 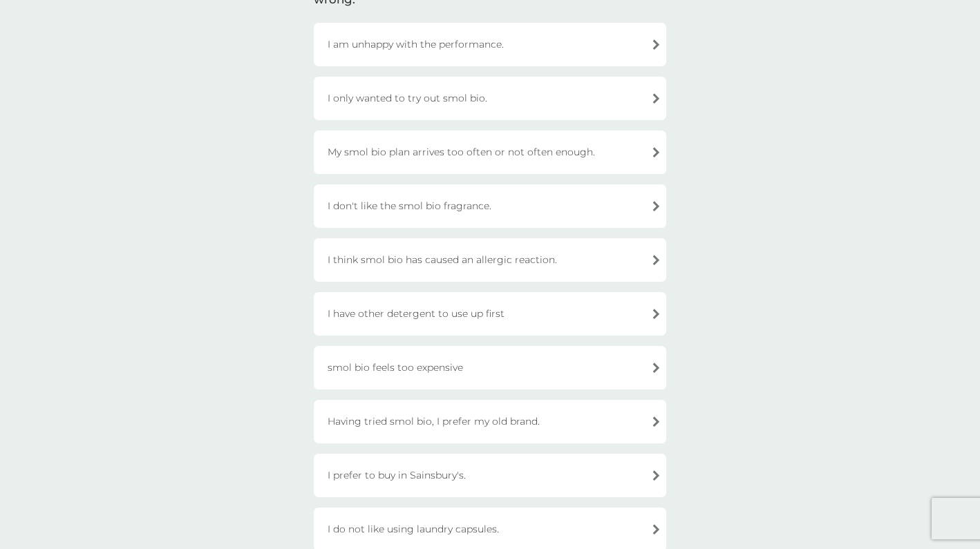 What do you see at coordinates (490, 152) in the screenshot?
I see `div: My smol bio plan arrives too often or not often enough.` at bounding box center [490, 152].